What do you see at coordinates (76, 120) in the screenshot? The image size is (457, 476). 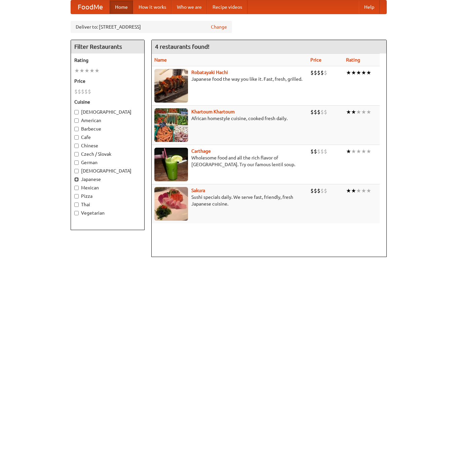 I see `input: American` at bounding box center [76, 120].